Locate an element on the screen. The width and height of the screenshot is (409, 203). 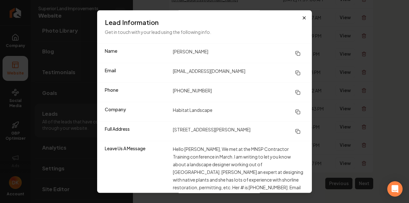
dt: Name is located at coordinates (136, 53).